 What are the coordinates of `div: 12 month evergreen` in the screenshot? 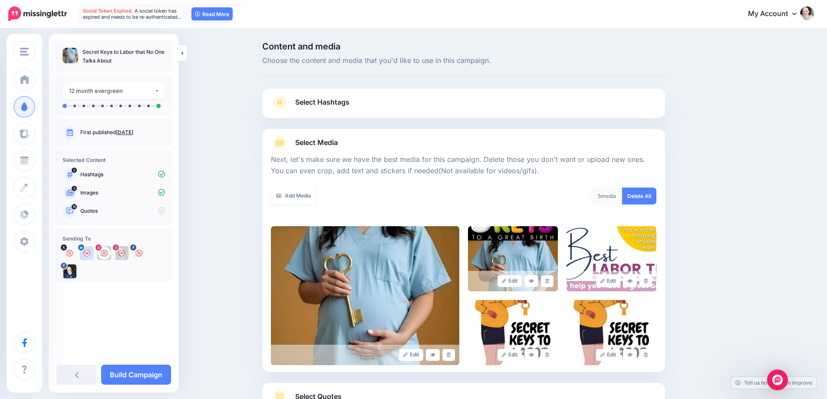 It's located at (112, 91).